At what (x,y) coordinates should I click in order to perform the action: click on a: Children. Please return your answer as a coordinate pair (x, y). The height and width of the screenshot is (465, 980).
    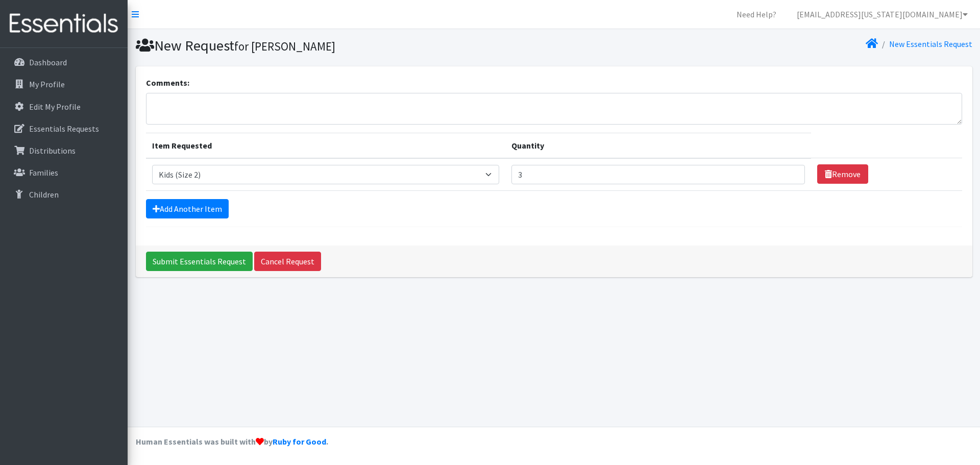
    Looking at the image, I should click on (64, 194).